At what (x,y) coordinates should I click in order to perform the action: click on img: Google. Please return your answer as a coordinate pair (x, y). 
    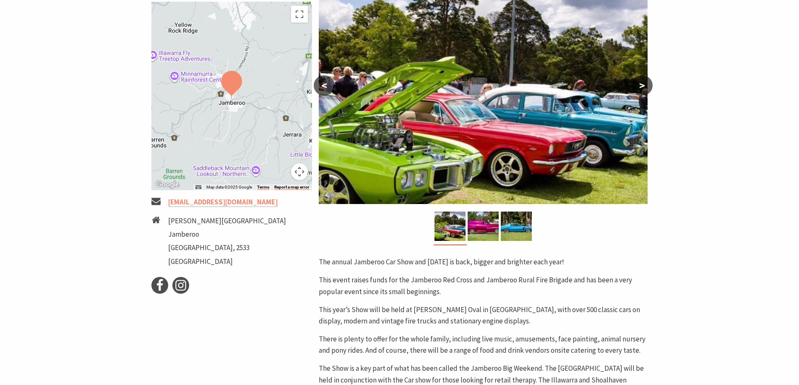
    Looking at the image, I should click on (167, 185).